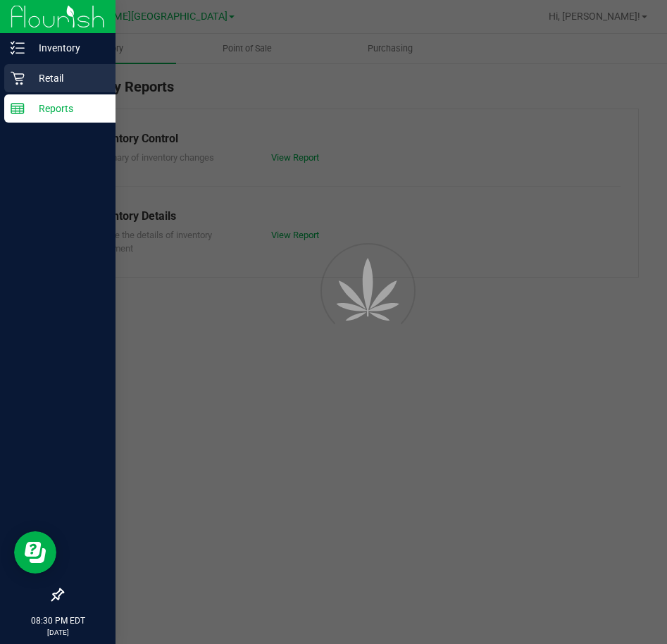 This screenshot has height=644, width=667. Describe the element at coordinates (18, 48) in the screenshot. I see `inline-svg: Inventory` at that location.